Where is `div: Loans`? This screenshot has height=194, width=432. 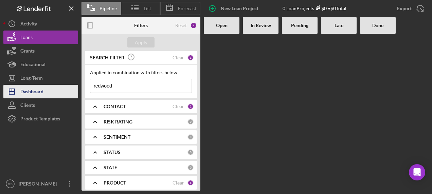 div: Loans is located at coordinates (26, 38).